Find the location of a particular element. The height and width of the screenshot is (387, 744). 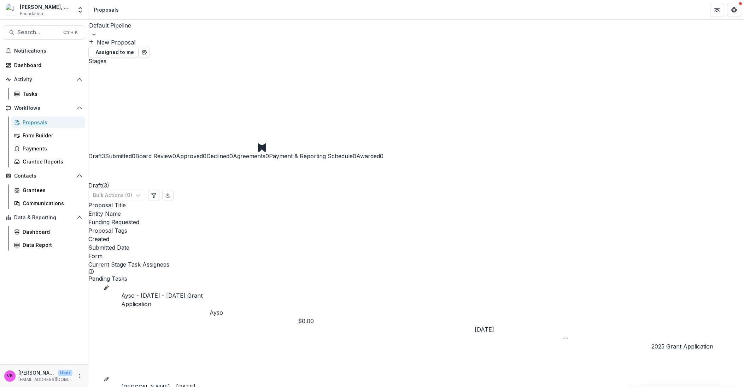

button: Submitted0 is located at coordinates (120, 141).